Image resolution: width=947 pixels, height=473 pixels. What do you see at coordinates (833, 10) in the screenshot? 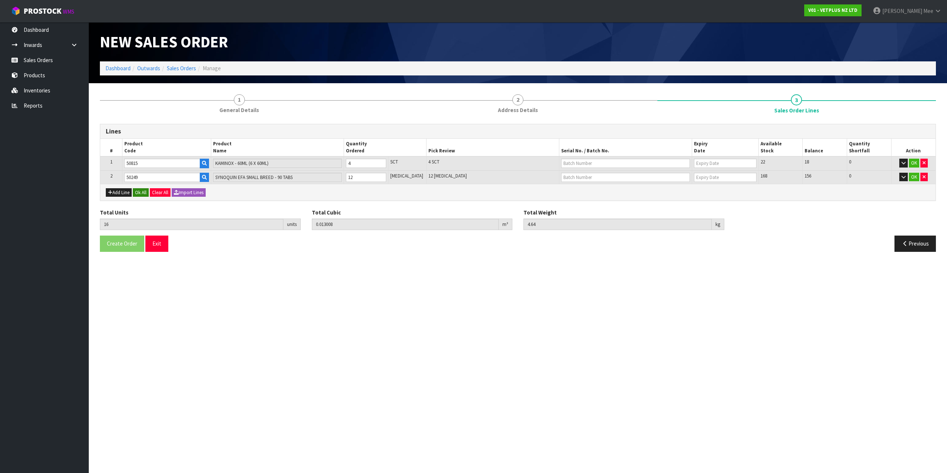
I see `strong: V01 - VETPLUS NZ LTD` at bounding box center [833, 10].